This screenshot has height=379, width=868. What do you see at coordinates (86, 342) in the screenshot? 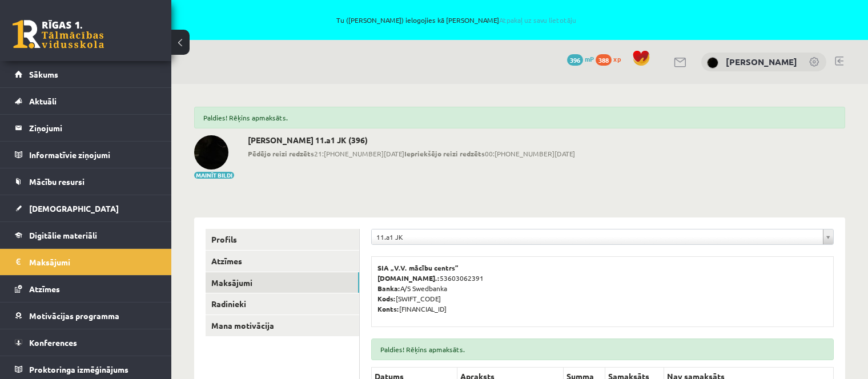
I see `a: Konferences` at bounding box center [86, 342].